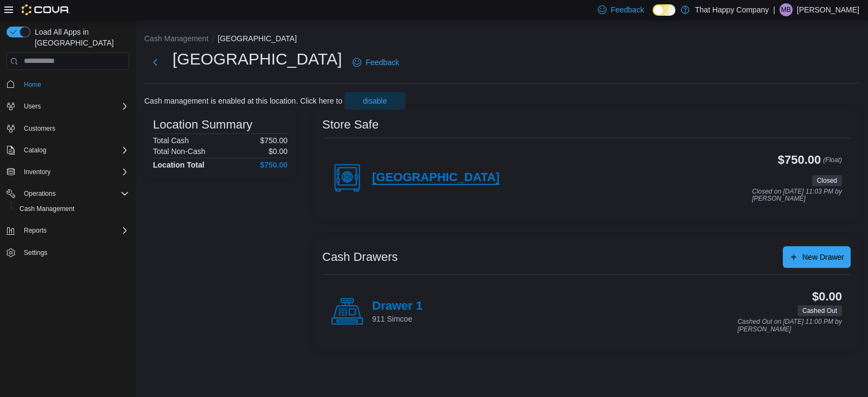  Describe the element at coordinates (35, 253) in the screenshot. I see `a: Settings` at that location.